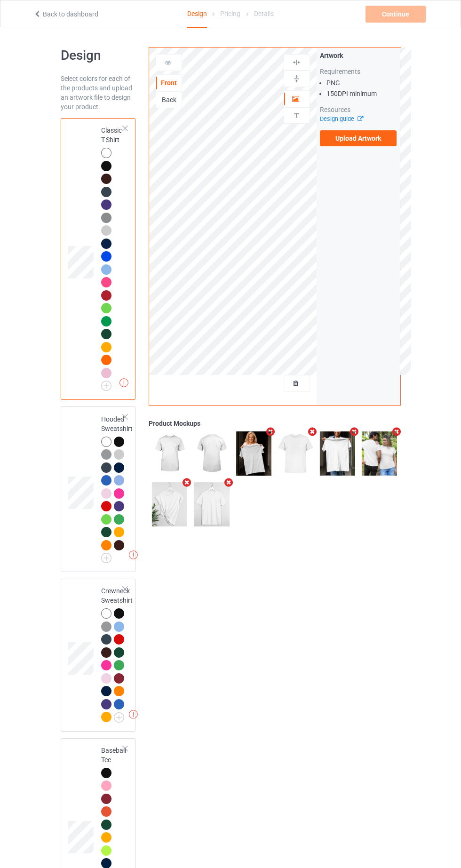  I want to click on img: heather_texture.png, so click(106, 218).